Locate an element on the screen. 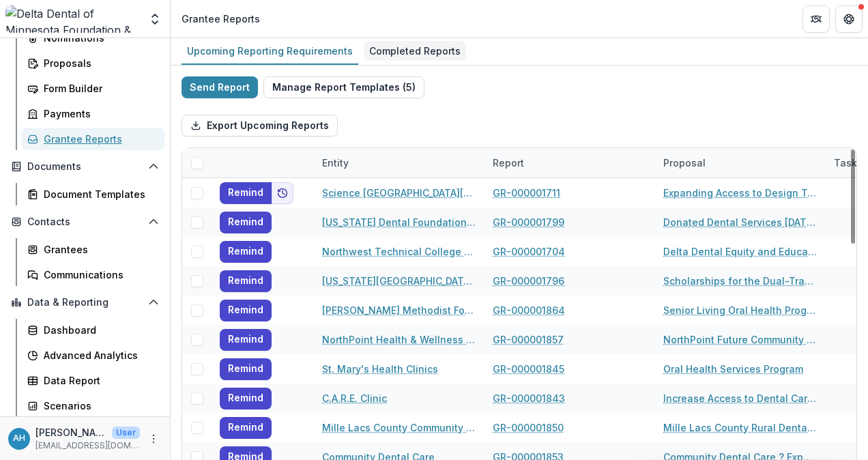  a: Scholarships for the Dual-Track Dental Hygiene/Advanced Dental Therapy Students 2024 is located at coordinates (740, 281).